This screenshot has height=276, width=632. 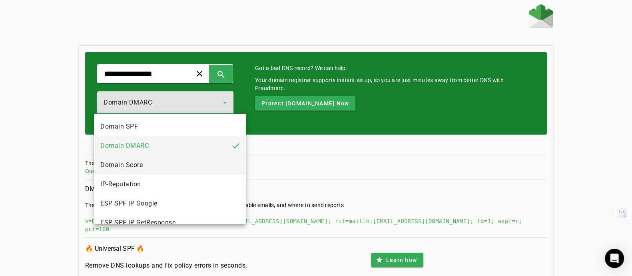 What do you see at coordinates (138, 222) in the screenshot?
I see `span: ESP SPF IP GetResponse` at bounding box center [138, 222].